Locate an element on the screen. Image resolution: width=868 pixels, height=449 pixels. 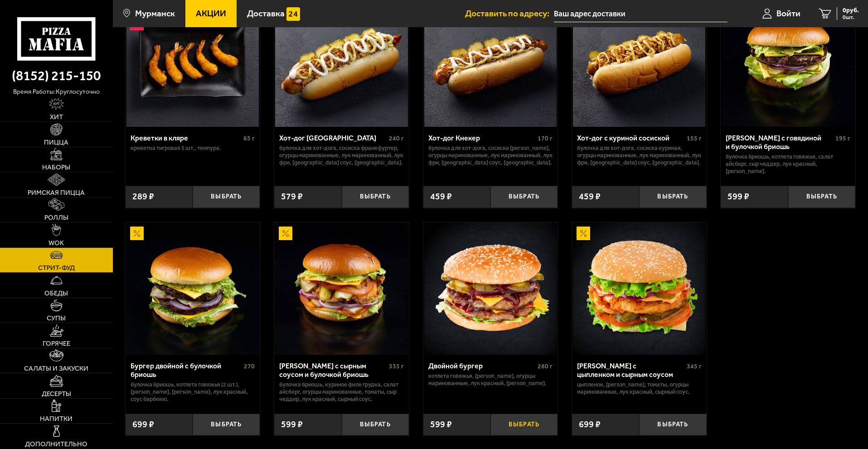
input: Ваш адрес доставки is located at coordinates (640, 14).